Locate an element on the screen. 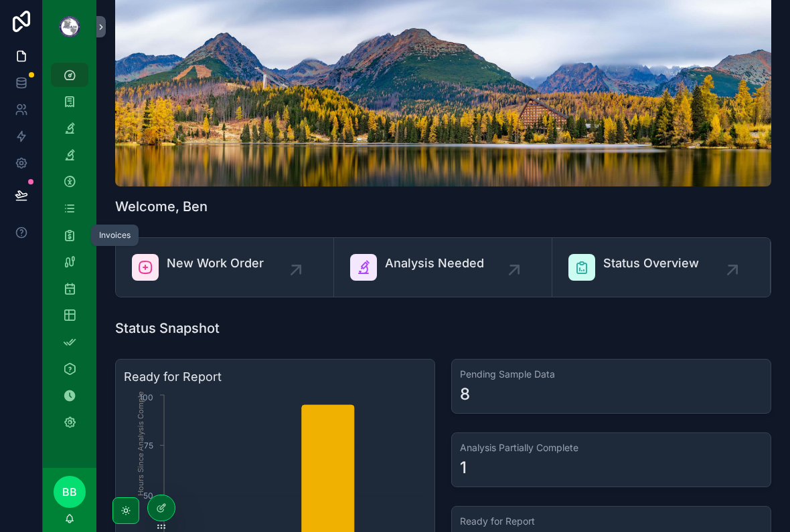  h3: Analysis Partially Complete is located at coordinates (611, 448).